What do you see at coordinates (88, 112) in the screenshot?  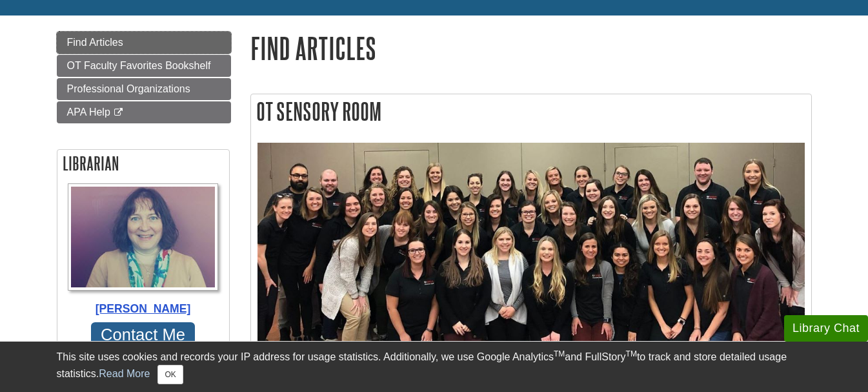 I see `span: APA Help` at bounding box center [88, 112].